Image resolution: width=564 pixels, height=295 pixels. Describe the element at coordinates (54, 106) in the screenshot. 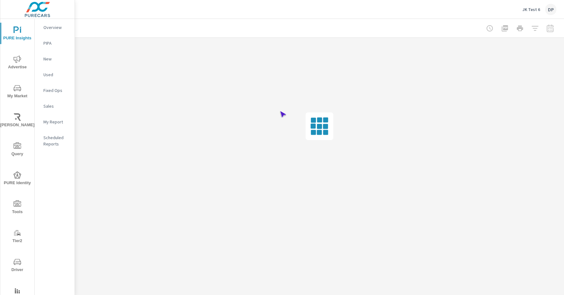

I see `div: Sales` at that location.